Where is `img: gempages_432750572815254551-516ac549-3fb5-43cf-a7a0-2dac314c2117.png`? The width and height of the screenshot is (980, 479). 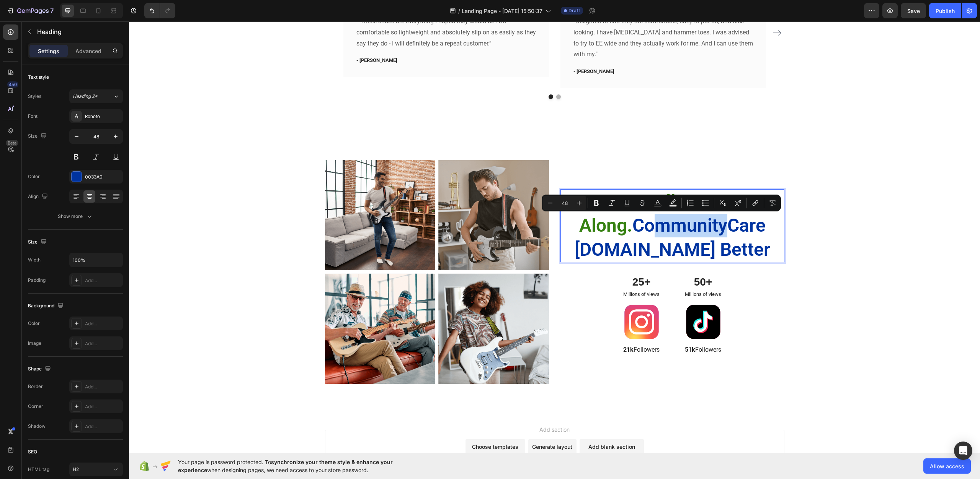
img: gempages_432750572815254551-516ac549-3fb5-43cf-a7a0-2dac314c2117.png is located at coordinates (364, 307).